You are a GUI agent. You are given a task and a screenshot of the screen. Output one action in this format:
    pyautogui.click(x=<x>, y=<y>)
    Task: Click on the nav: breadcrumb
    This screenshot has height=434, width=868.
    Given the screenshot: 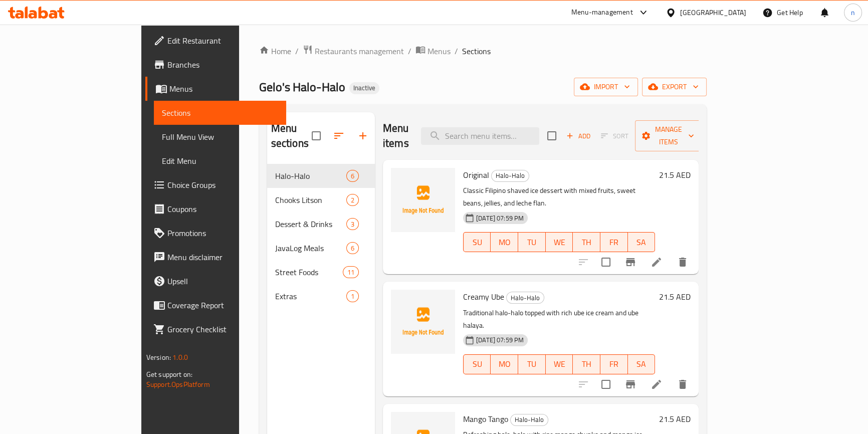 What is the action you would take?
    pyautogui.click(x=483, y=51)
    